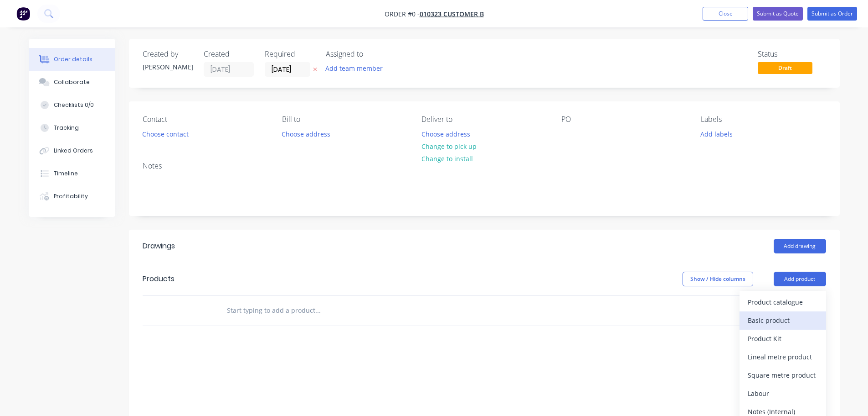  What do you see at coordinates (345, 119) in the screenshot?
I see `div: Bill to` at bounding box center [345, 119].